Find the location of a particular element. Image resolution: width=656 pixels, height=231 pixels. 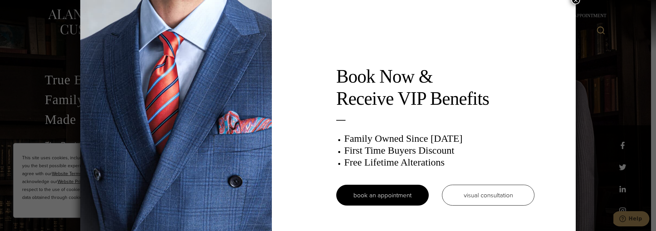

a: visual consultation is located at coordinates (489, 195).